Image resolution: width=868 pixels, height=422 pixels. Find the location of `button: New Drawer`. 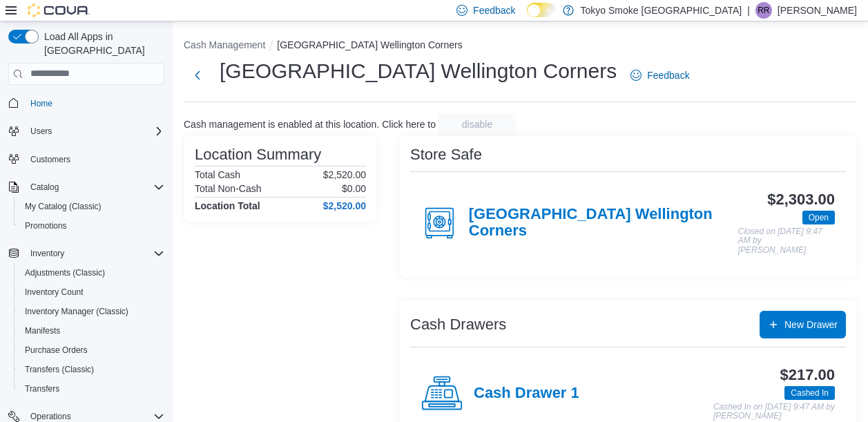

button: New Drawer is located at coordinates (803, 325).